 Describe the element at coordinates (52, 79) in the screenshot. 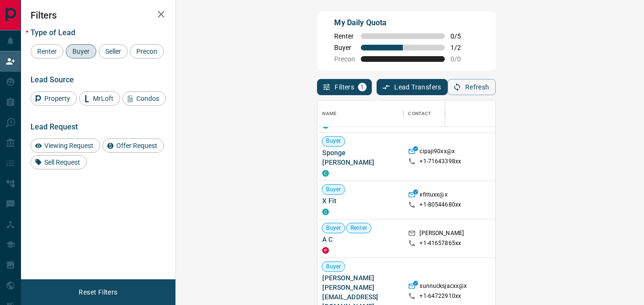

I see `span: Lead Source` at that location.